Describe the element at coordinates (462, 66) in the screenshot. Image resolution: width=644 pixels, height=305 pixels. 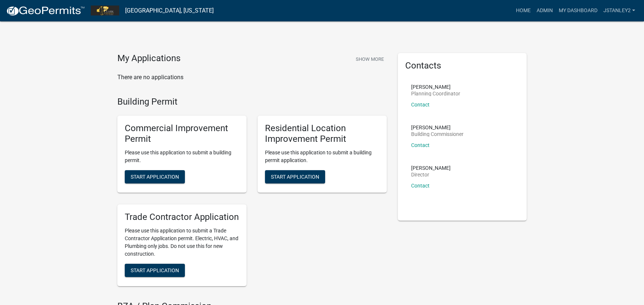
I see `h5: Contacts` at that location.